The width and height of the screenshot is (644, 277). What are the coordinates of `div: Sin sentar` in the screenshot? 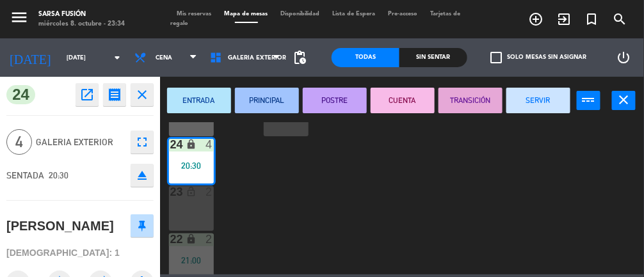 It's located at (433, 58).